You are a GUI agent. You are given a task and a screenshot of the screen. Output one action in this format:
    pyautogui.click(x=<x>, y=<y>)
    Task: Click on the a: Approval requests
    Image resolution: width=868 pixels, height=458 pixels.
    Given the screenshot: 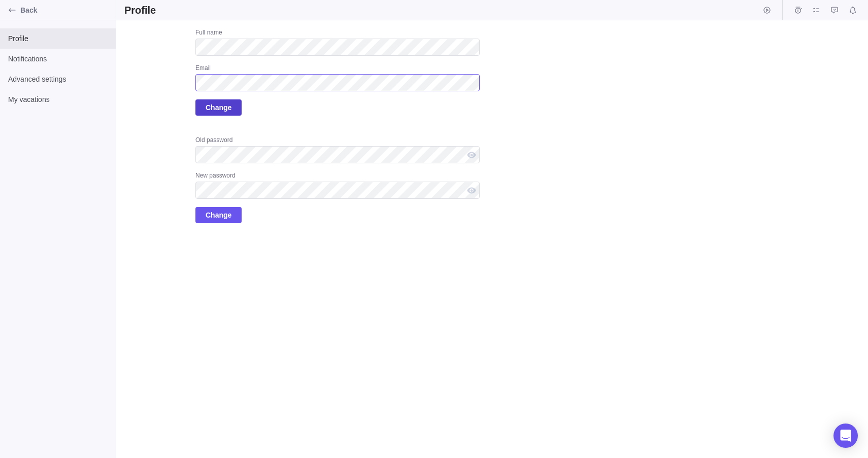 What is the action you would take?
    pyautogui.click(x=835, y=12)
    